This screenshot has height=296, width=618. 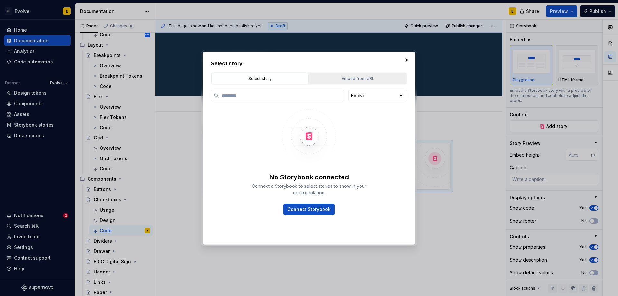 I want to click on div: Embed from URL, so click(x=358, y=79).